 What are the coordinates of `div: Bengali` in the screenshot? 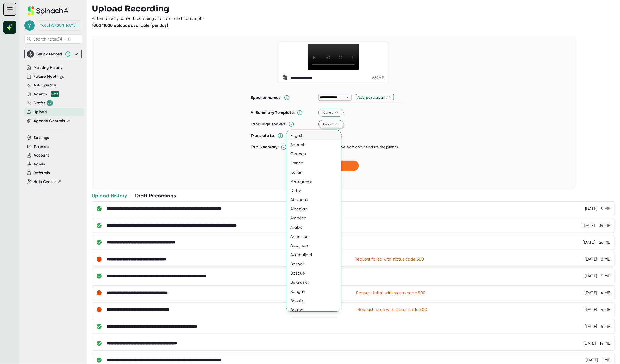 It's located at (316, 292).